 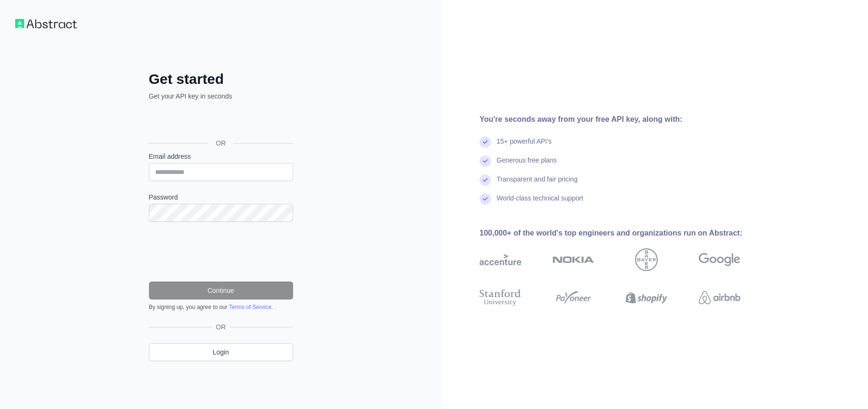 What do you see at coordinates (625, 119) in the screenshot?
I see `div: You're seconds away from your free API key, along with:` at bounding box center [625, 119].